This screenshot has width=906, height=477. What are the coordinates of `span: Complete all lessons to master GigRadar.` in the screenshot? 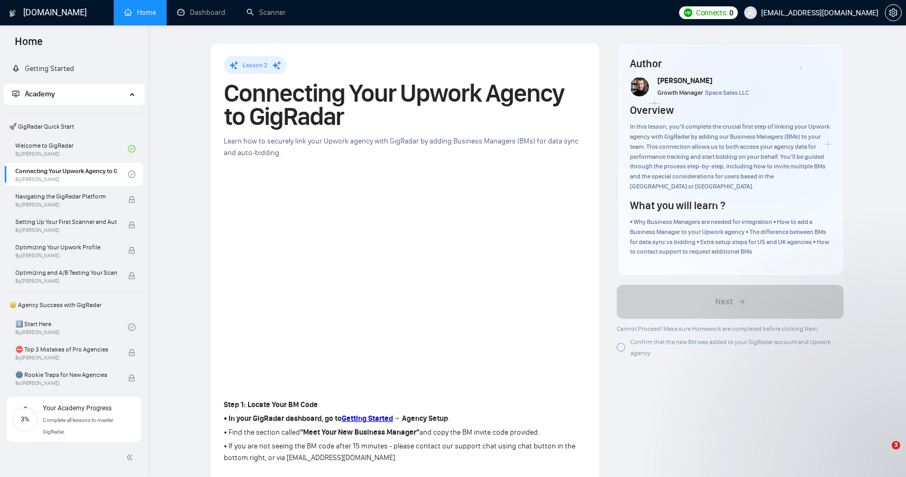 It's located at (78, 425).